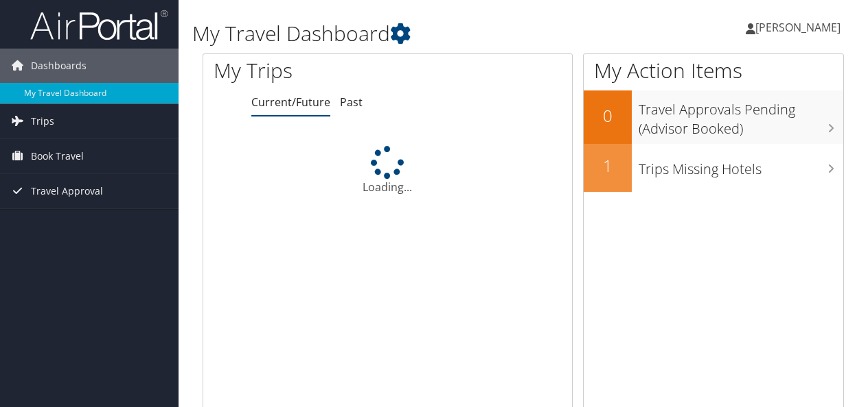 This screenshot has width=868, height=407. Describe the element at coordinates (351, 102) in the screenshot. I see `a: Past` at that location.